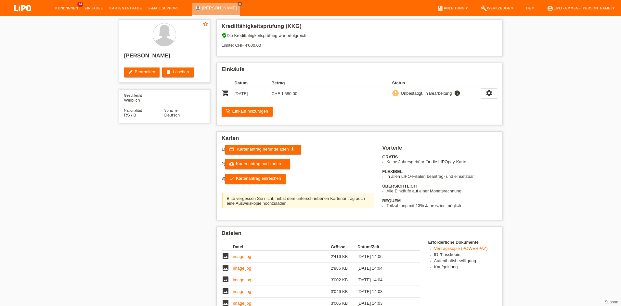  What do you see at coordinates (228, 111) in the screenshot?
I see `i: add_shopping_cart` at bounding box center [228, 111].